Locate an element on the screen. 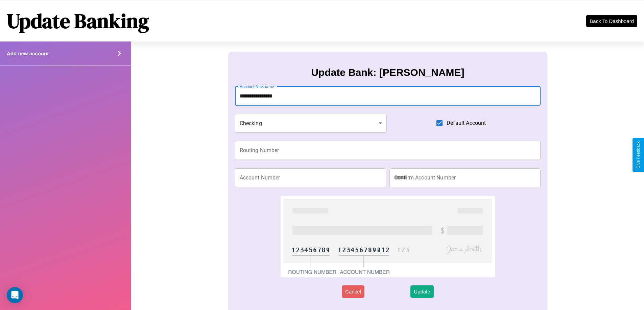 This screenshot has height=310, width=644. img: check is located at coordinates (388, 237).